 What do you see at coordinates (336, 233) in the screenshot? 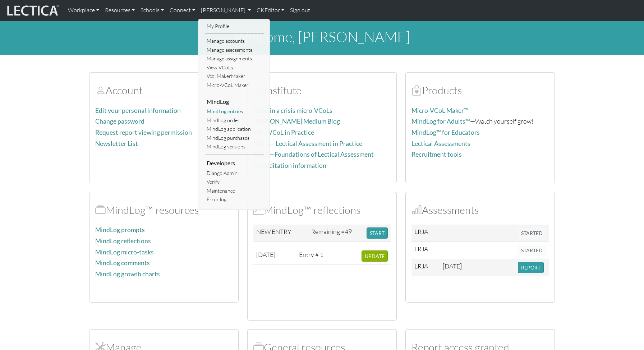
I see `td: Remaining =` at bounding box center [336, 233].